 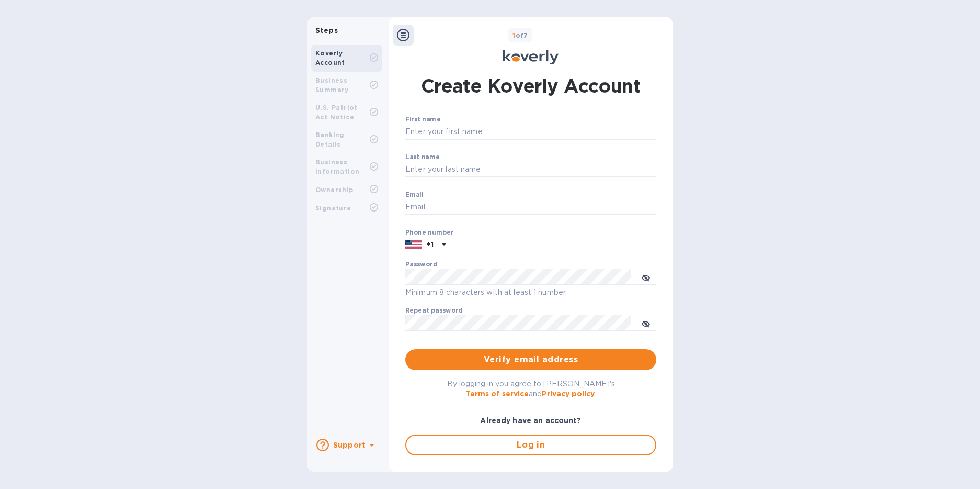 I want to click on label: Phone number, so click(x=430, y=232).